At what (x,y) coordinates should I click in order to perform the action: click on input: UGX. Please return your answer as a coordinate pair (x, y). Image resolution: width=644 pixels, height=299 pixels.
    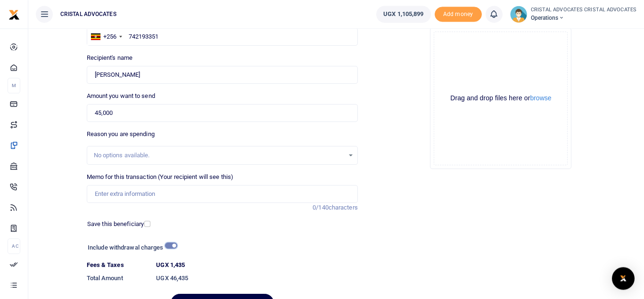
    Looking at the image, I should click on (222, 113).